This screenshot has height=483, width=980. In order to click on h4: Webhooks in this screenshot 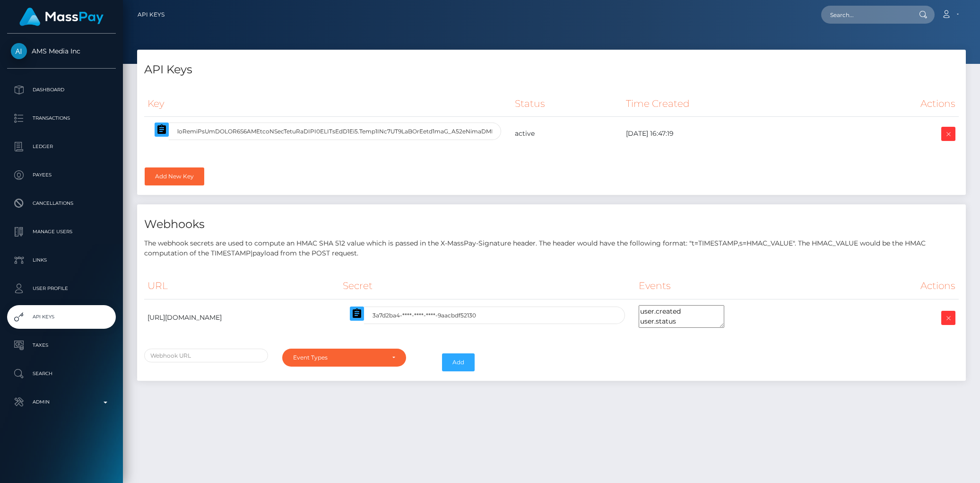, I will do `click(552, 224)`.